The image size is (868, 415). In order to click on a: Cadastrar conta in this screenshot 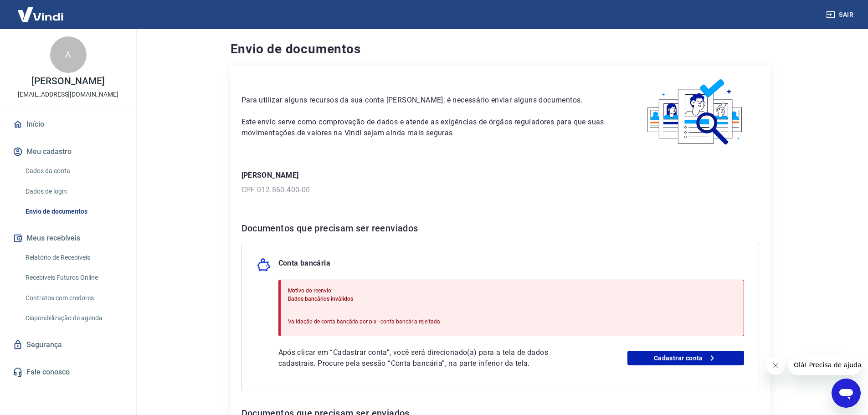, I will do `click(685, 358)`.